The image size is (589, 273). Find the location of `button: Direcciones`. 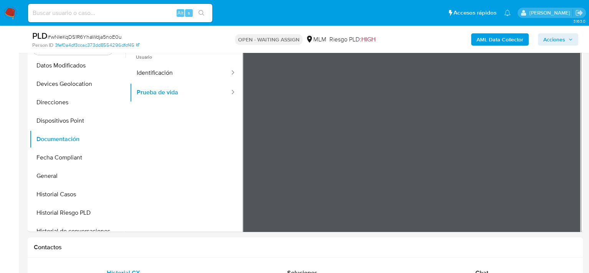

button: Direcciones is located at coordinates (78, 102).